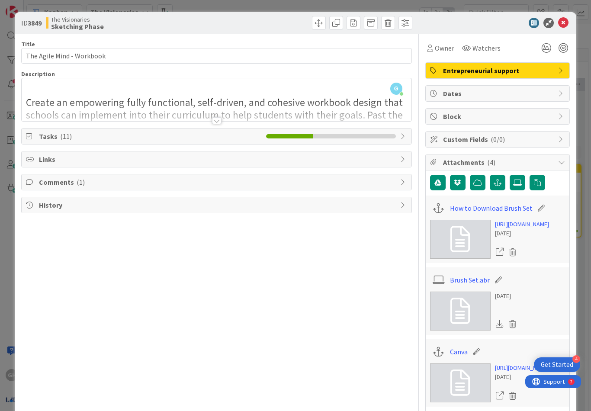  What do you see at coordinates (557, 365) in the screenshot?
I see `div: Open Get Started checklist, remaining modules: 4` at bounding box center [557, 365].